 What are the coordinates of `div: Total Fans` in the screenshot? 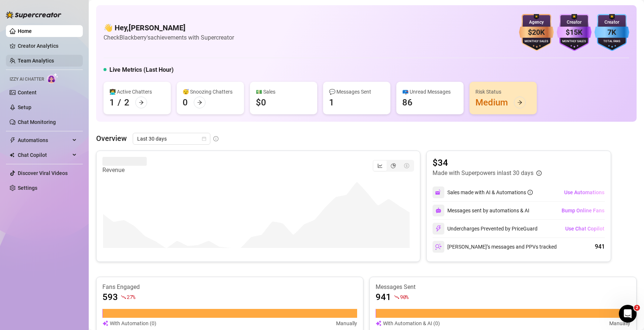 It's located at (612, 41).